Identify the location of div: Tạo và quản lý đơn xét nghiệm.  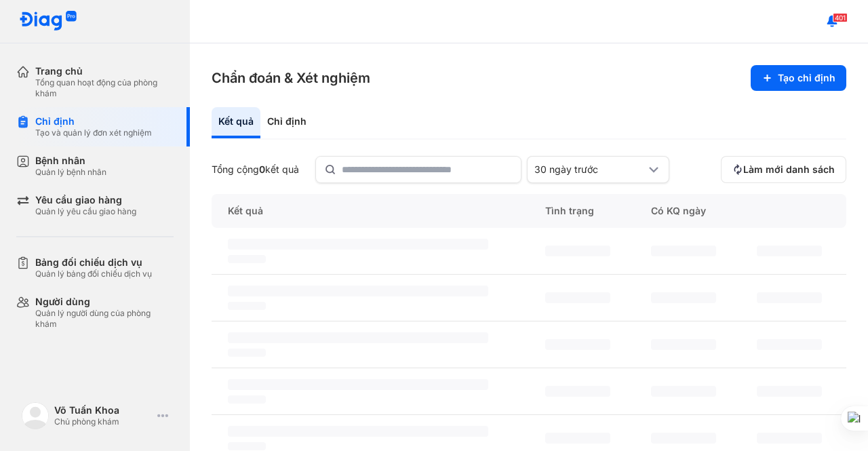
(93, 133).